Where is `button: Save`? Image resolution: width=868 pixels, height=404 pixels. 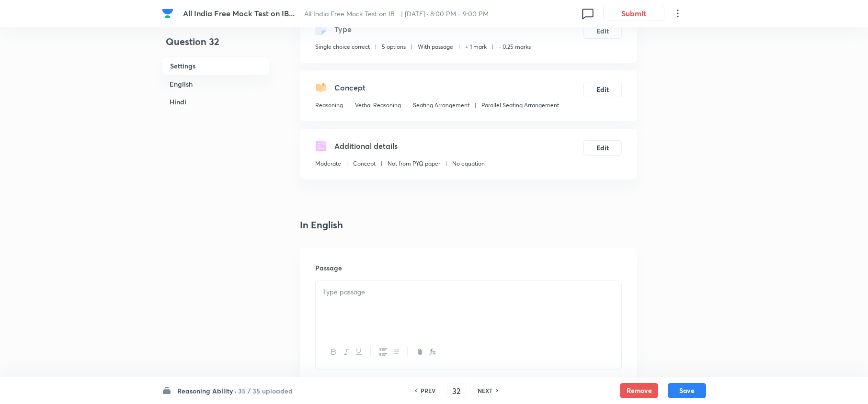
button: Save is located at coordinates (687, 391).